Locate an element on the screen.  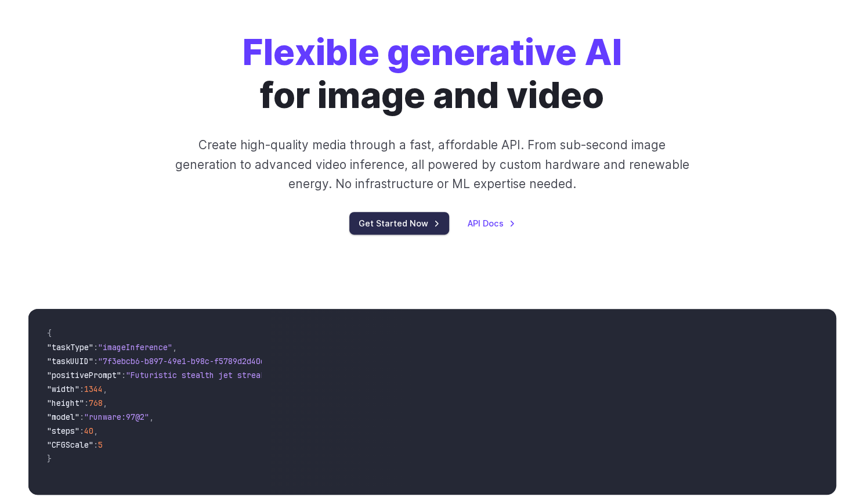
span: "CFGScale" is located at coordinates (71, 445).